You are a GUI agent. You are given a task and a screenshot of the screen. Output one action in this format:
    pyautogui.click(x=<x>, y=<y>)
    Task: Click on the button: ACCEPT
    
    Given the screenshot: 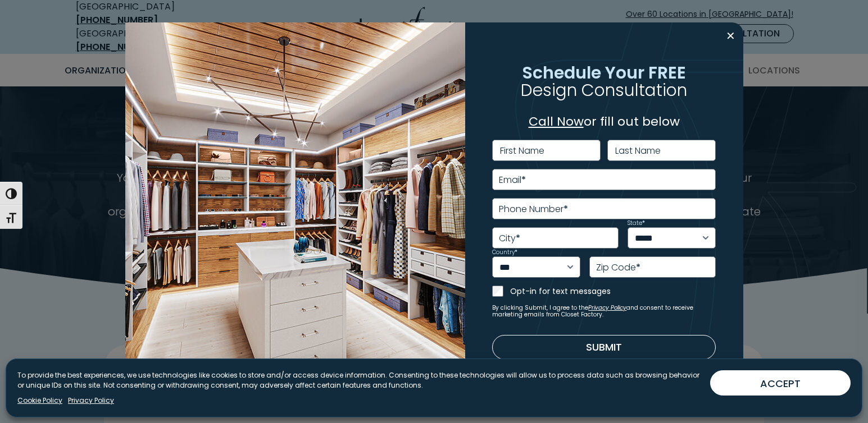 What is the action you would take?
    pyautogui.click(x=781, y=383)
    